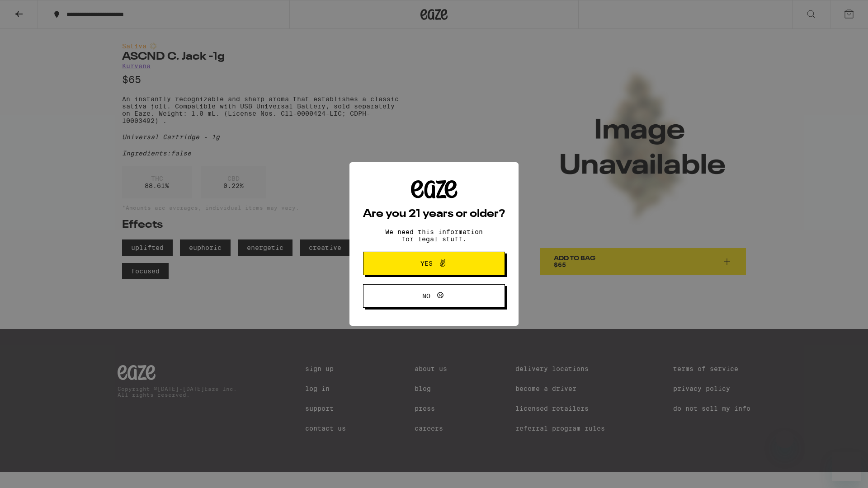 Image resolution: width=868 pixels, height=488 pixels. I want to click on button: No, so click(434, 296).